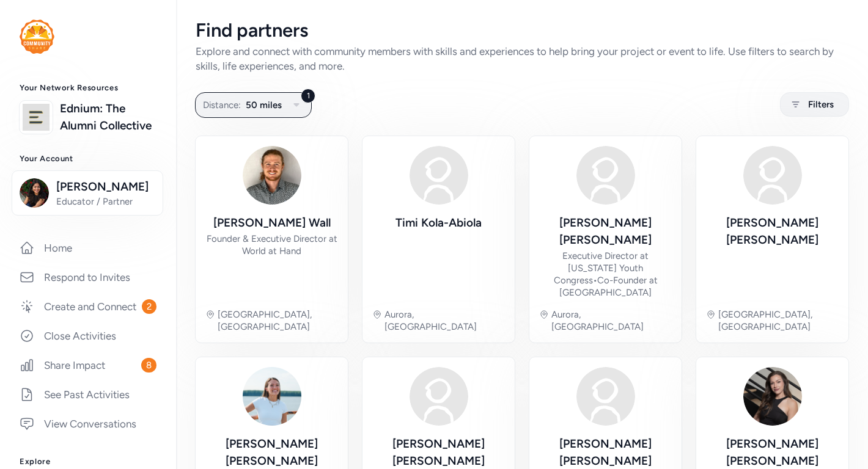  Describe the element at coordinates (88, 277) in the screenshot. I see `a: Respond to Invites` at that location.